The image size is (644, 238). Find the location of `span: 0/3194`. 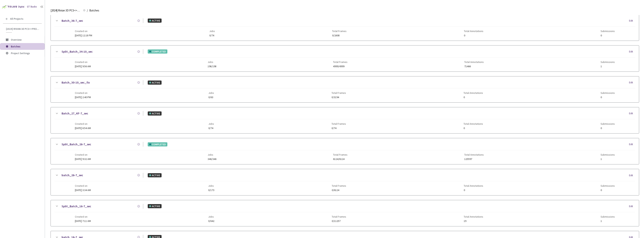

span: 0/3194 is located at coordinates (339, 97).